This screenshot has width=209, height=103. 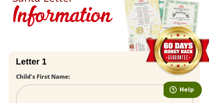 I want to click on label: Child's First Name:, so click(x=43, y=76).